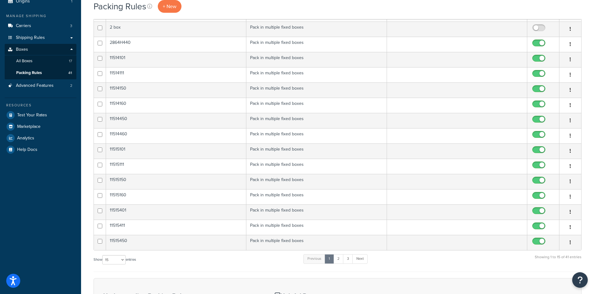  I want to click on li: Carriers, so click(41, 26).